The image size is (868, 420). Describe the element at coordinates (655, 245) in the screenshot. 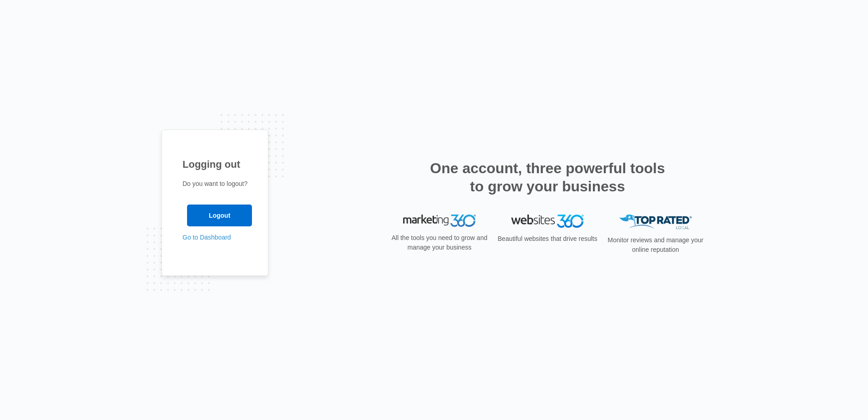

I see `p: Monitor reviews and manage your online reputation` at that location.